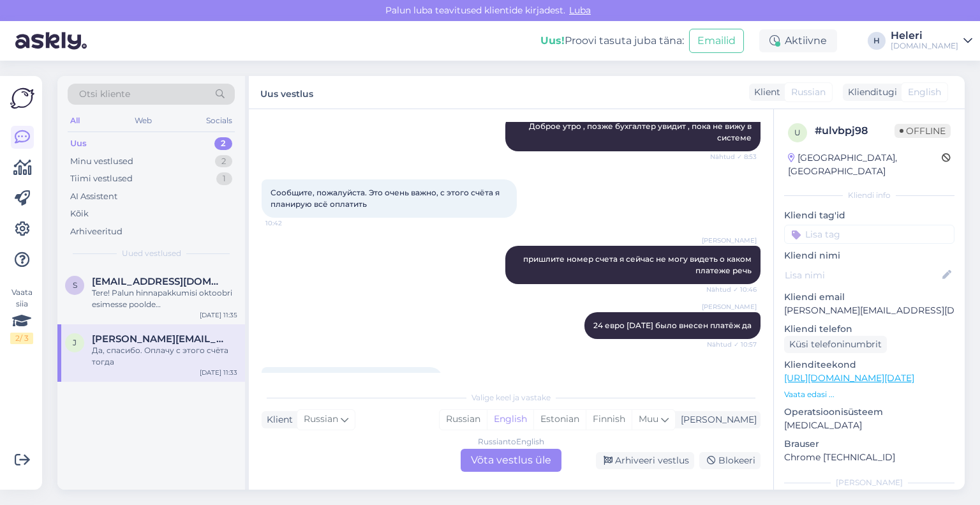 The height and width of the screenshot is (505, 980). Describe the element at coordinates (79, 214) in the screenshot. I see `div: Kõik` at that location.